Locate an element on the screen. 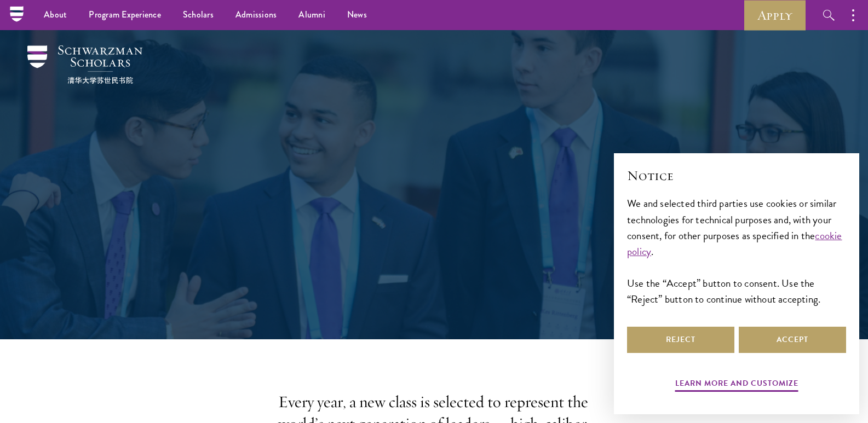 The image size is (868, 423). img: Schwarzman Scholars is located at coordinates (85, 64).